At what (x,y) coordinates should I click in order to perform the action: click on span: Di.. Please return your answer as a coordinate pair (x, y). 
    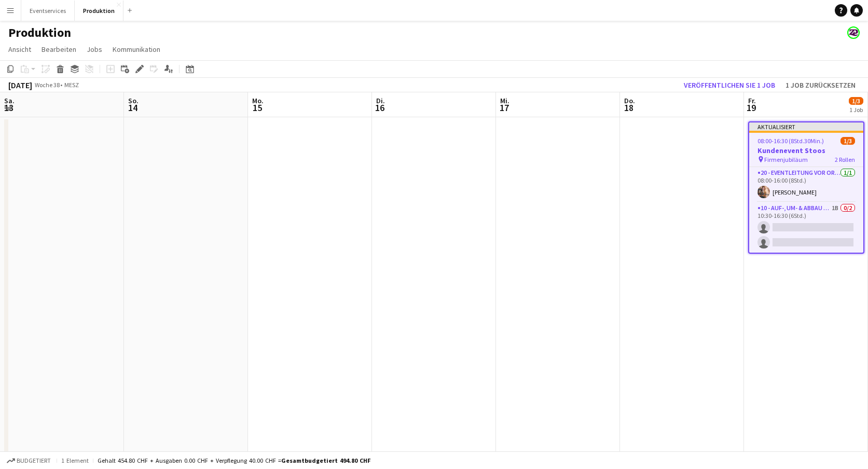
    Looking at the image, I should click on (380, 101).